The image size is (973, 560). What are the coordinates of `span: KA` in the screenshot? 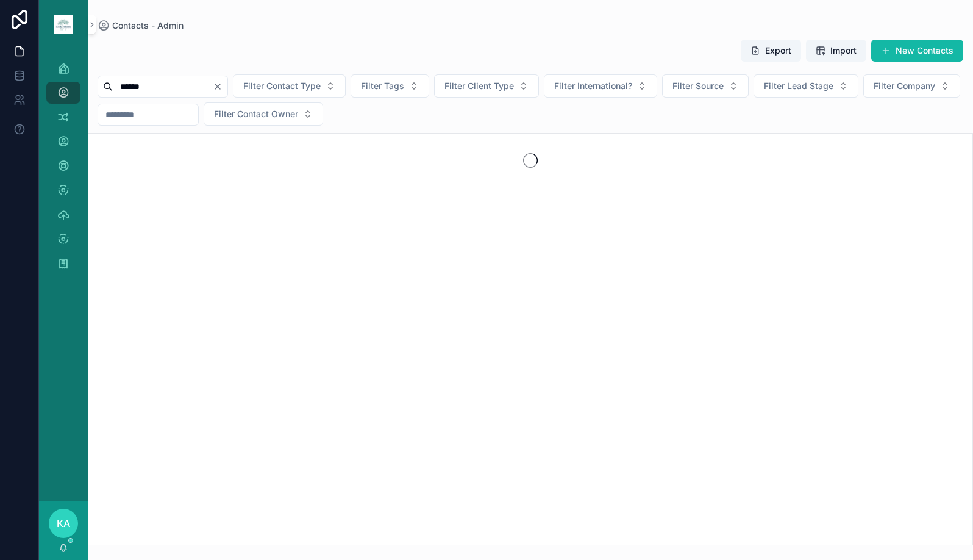 It's located at (64, 523).